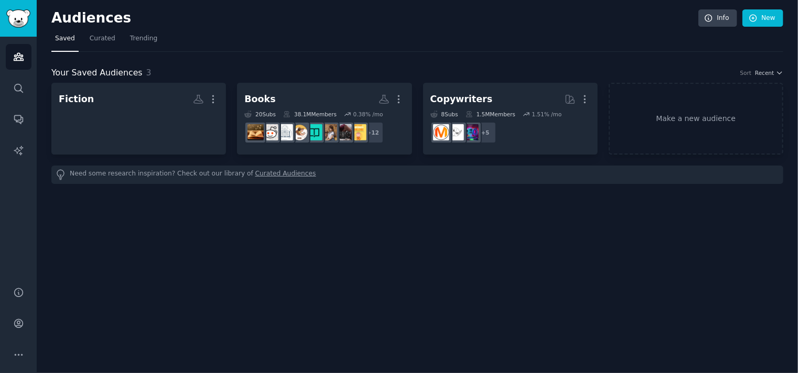 This screenshot has width=798, height=373. I want to click on img: content_marketing, so click(441, 132).